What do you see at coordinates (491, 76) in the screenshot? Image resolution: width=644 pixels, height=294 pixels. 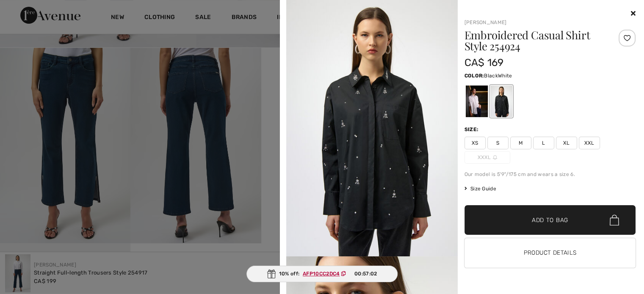 I see `span: Black` at bounding box center [491, 76].